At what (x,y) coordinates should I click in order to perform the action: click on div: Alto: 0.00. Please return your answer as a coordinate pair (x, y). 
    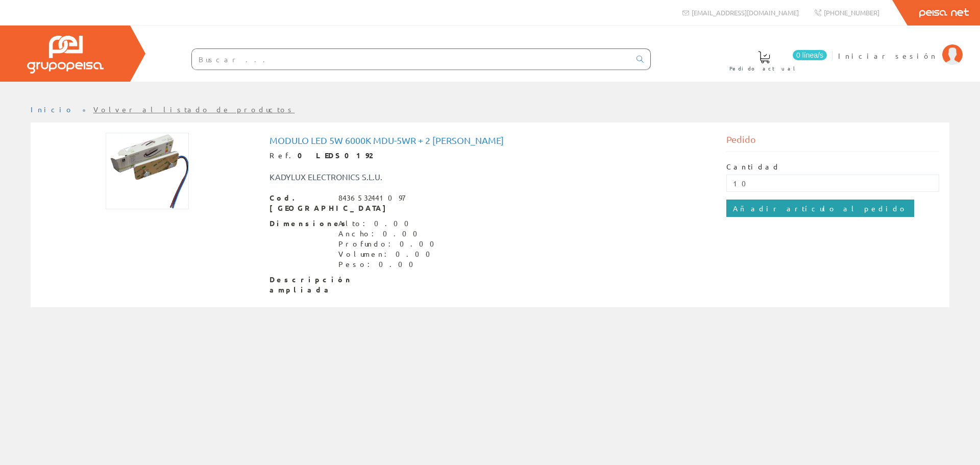
    Looking at the image, I should click on (390, 224).